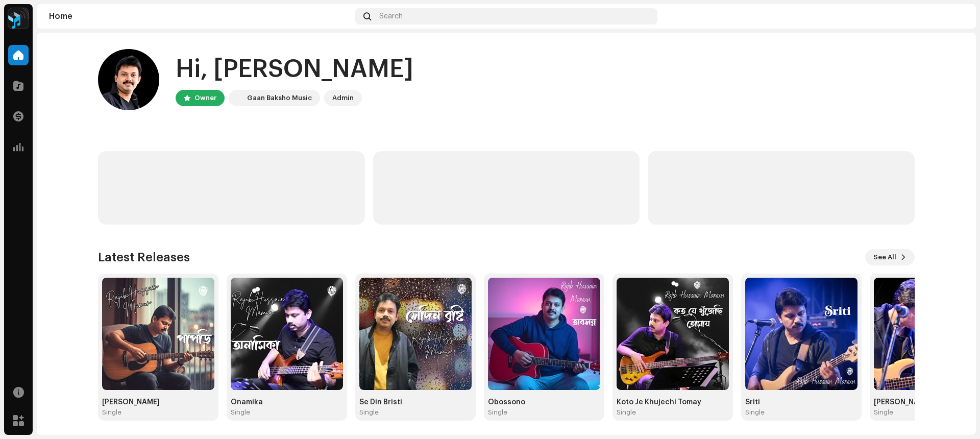 The height and width of the screenshot is (439, 980). I want to click on div: Home, so click(200, 17).